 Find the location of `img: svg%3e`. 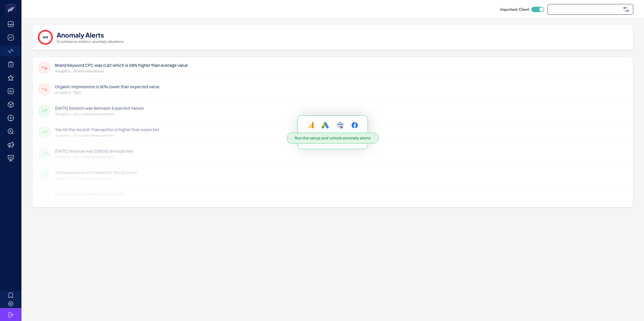

img: svg%3e is located at coordinates (626, 9).